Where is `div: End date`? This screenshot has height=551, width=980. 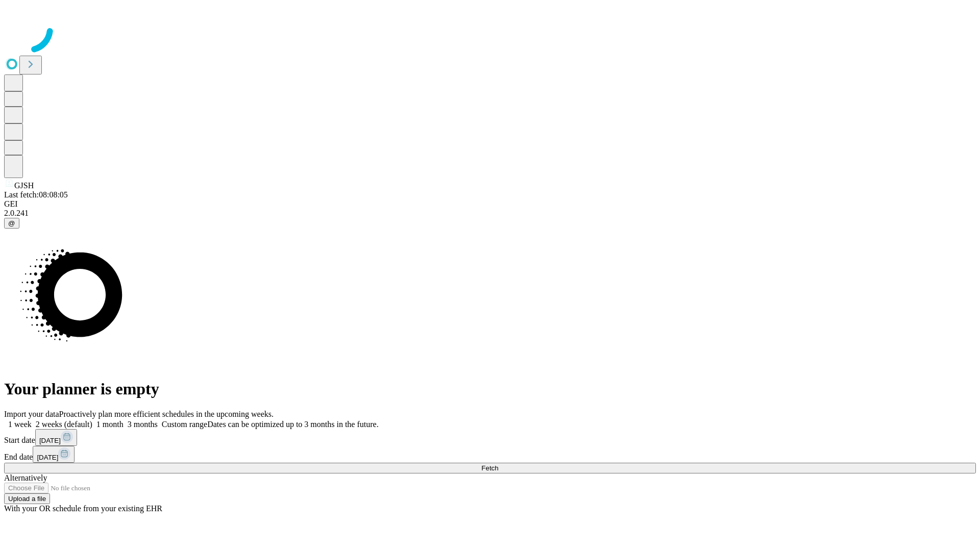 div: End date is located at coordinates (490, 454).